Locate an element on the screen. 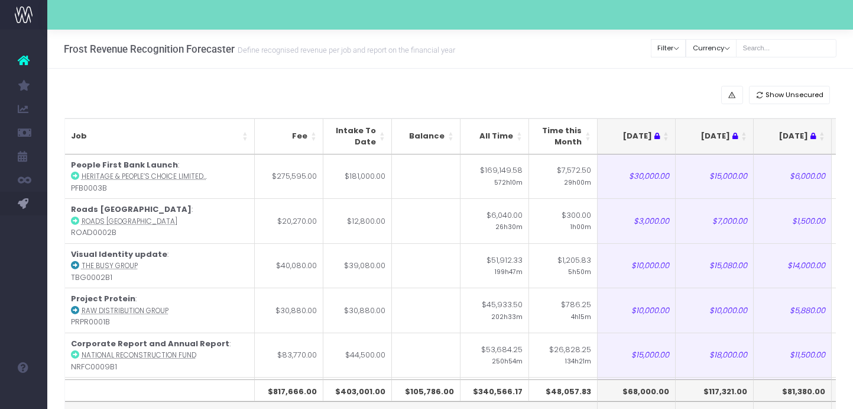  small: 1h00m is located at coordinates (581, 226).